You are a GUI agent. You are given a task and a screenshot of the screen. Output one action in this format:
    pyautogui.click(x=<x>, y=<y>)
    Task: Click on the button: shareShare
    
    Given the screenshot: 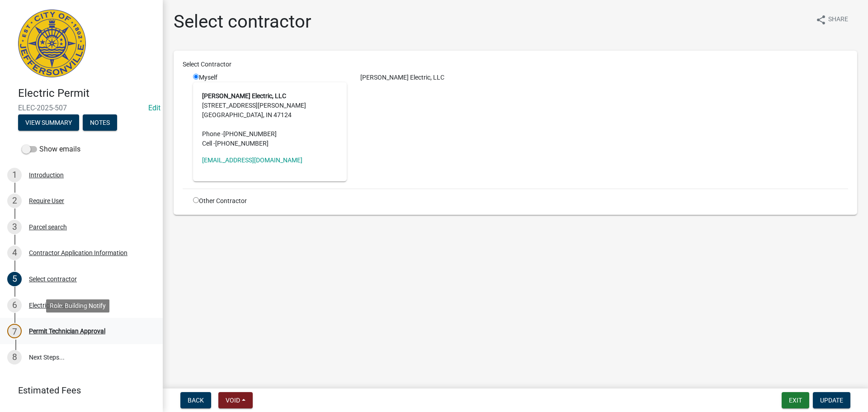 What is the action you would take?
    pyautogui.click(x=832, y=20)
    